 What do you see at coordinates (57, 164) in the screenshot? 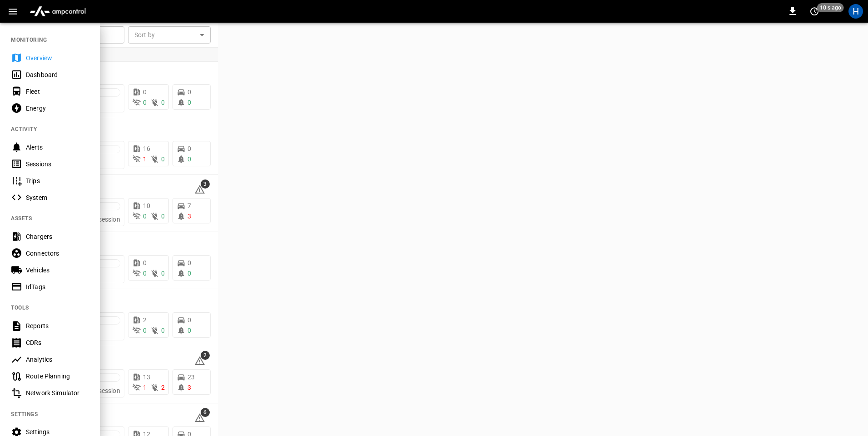
I see `div: Sessions` at bounding box center [57, 164].